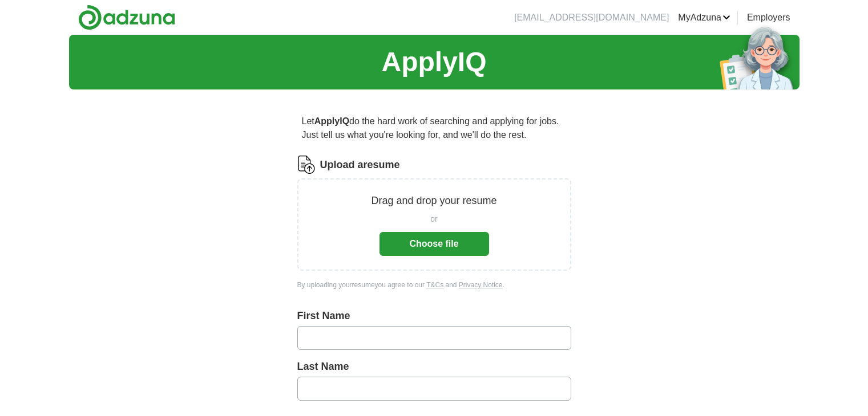  I want to click on img: CV Icon, so click(307, 165).